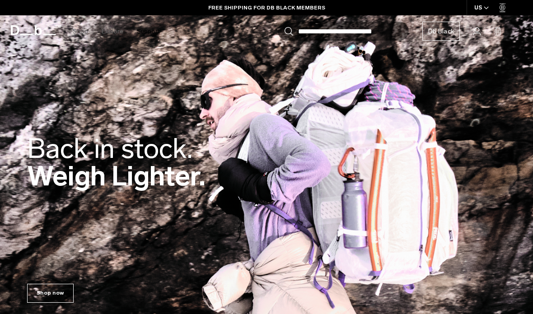 This screenshot has height=314, width=533. I want to click on a: Db Black, so click(441, 31).